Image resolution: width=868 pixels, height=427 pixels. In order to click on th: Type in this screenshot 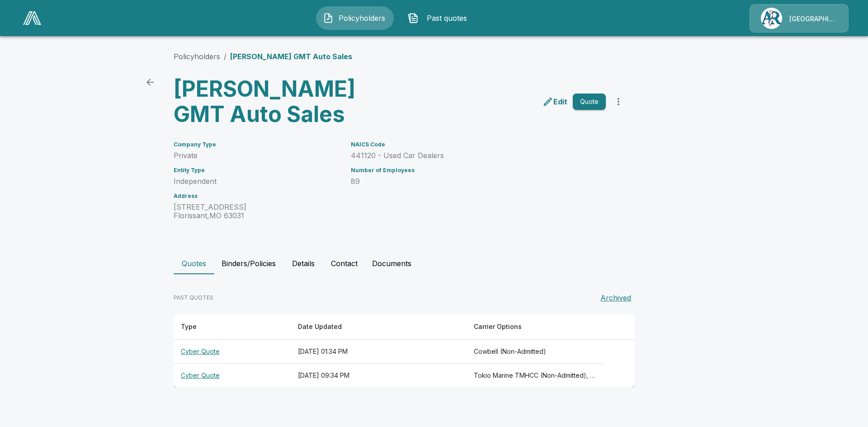, I will do `click(232, 327)`.